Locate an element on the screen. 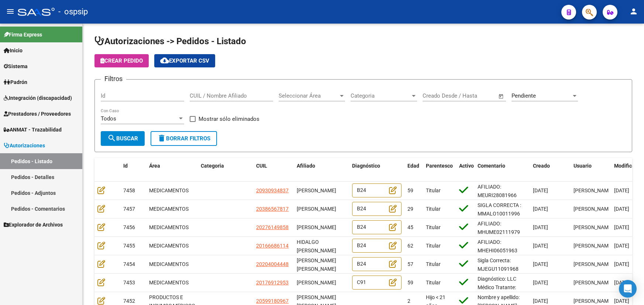  mat-icon: cloud_download is located at coordinates (165, 61).